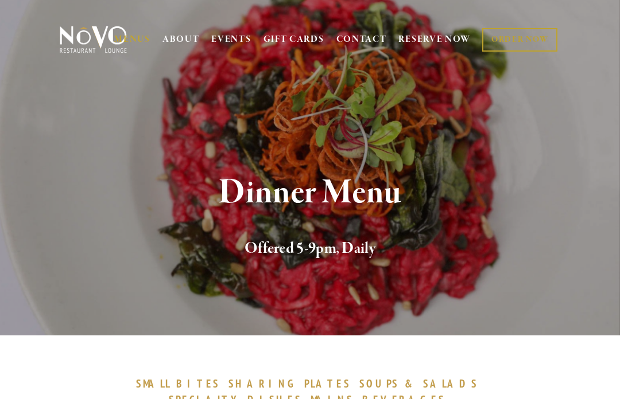 The width and height of the screenshot is (620, 399). Describe the element at coordinates (198, 384) in the screenshot. I see `span: BITES` at that location.